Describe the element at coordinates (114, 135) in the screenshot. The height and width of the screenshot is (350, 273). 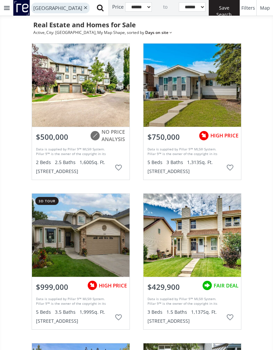
I see `span: NO PRICE ANALYSIS` at that location.